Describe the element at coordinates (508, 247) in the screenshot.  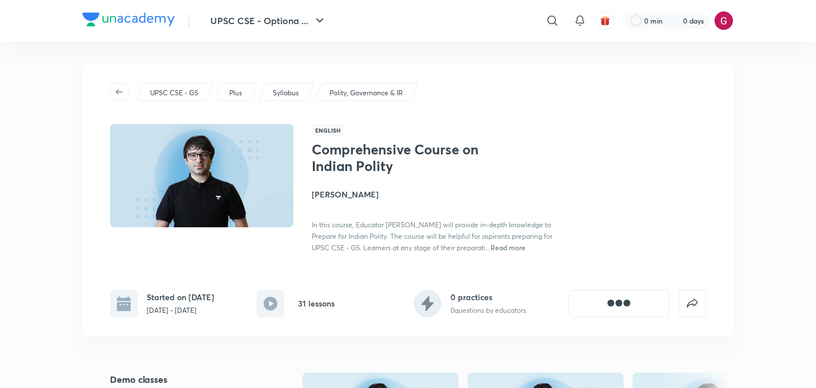
I see `span: Read more` at that location.